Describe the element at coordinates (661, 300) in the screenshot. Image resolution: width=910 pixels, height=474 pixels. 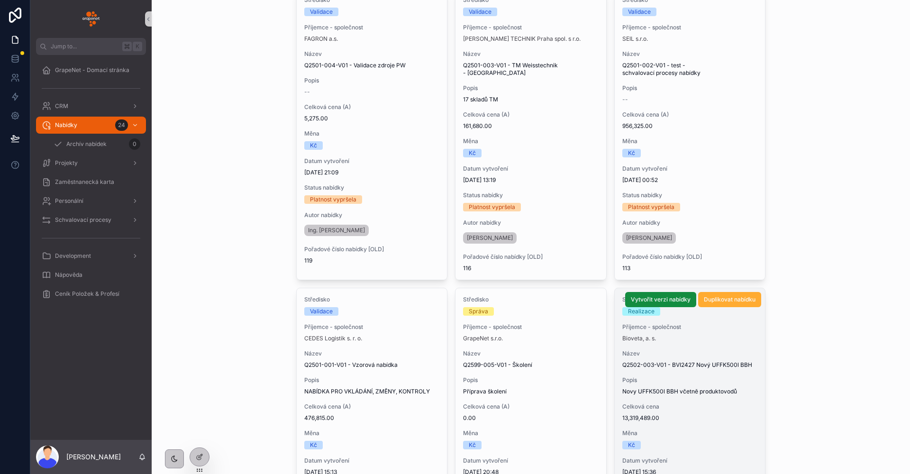
I see `span: Vytvořit verzi nabídky` at that location.